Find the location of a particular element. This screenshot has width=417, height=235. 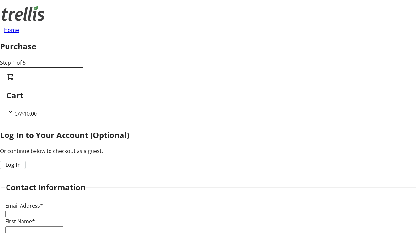

label: First Name* is located at coordinates (20, 221).